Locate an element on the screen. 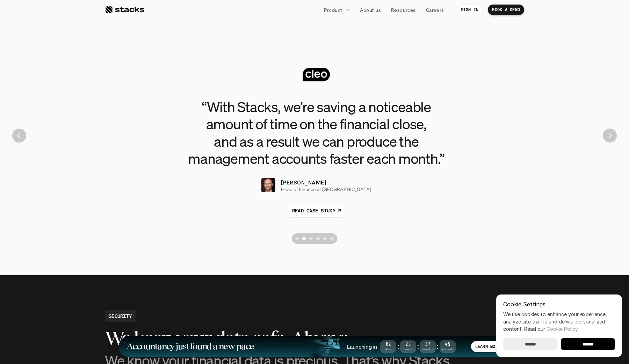 The image size is (629, 364). p: LEARN MORE is located at coordinates (488, 346).